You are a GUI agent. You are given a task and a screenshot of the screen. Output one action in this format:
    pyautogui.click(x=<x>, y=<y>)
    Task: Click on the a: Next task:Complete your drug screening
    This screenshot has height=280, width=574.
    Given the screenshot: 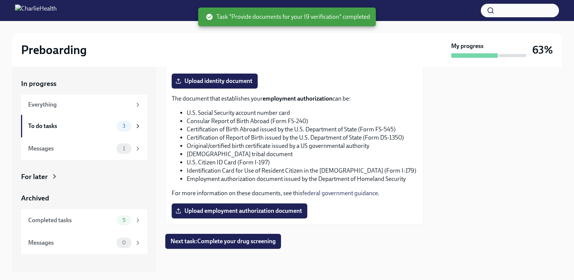 What is the action you would take?
    pyautogui.click(x=223, y=241)
    